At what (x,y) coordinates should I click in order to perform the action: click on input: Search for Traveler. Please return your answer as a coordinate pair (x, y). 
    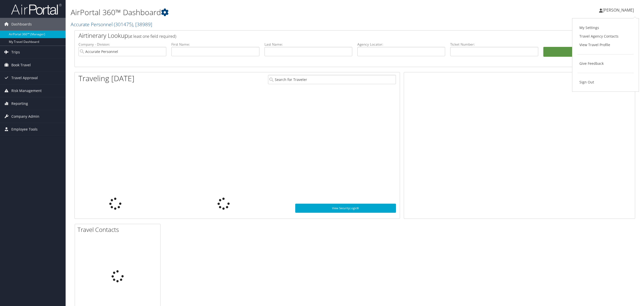
    Looking at the image, I should click on (332, 79).